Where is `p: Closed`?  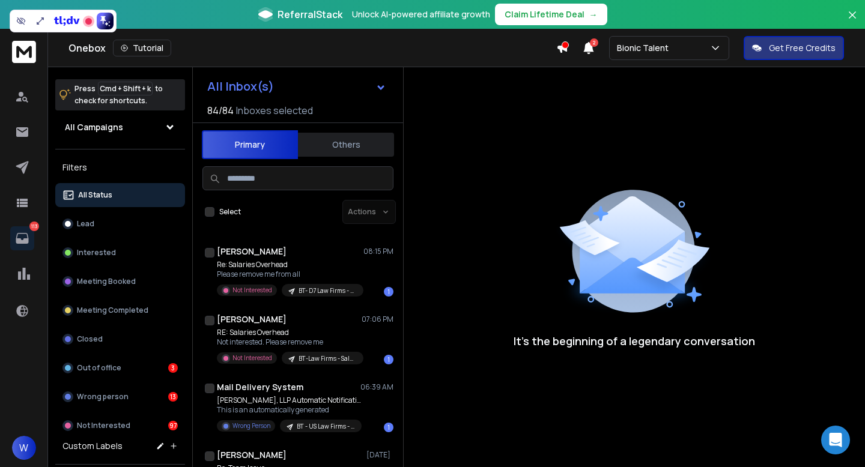 p: Closed is located at coordinates (89, 339).